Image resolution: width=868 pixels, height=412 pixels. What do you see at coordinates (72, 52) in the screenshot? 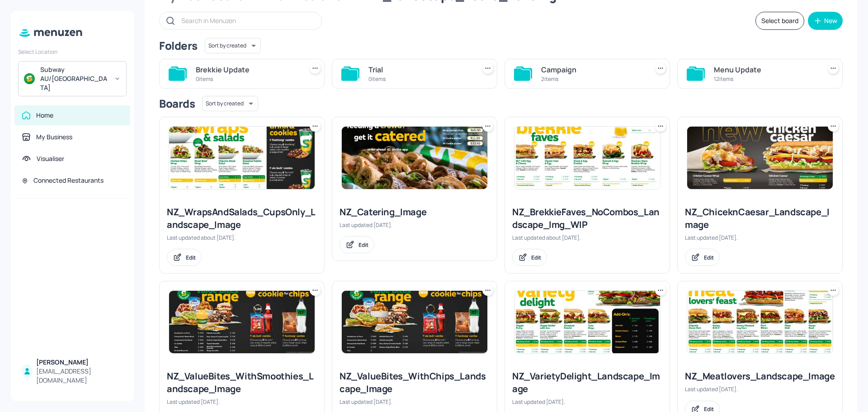
I see `div: Select Location` at bounding box center [72, 52].